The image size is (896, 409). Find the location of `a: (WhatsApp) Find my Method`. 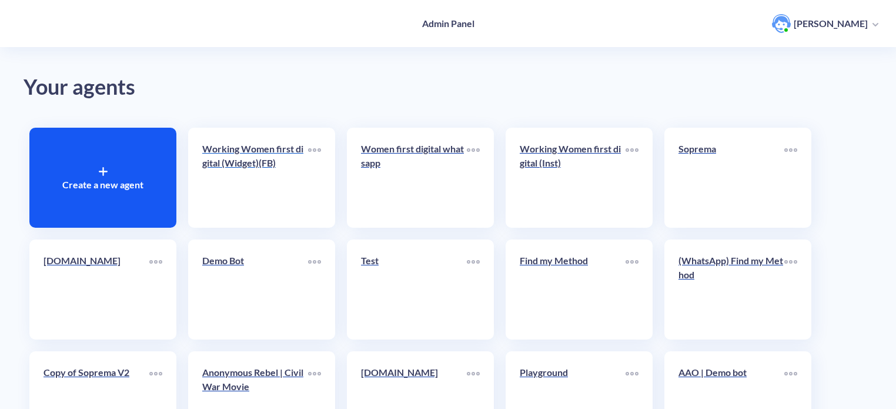

a: (WhatsApp) Find my Method is located at coordinates (732, 289).